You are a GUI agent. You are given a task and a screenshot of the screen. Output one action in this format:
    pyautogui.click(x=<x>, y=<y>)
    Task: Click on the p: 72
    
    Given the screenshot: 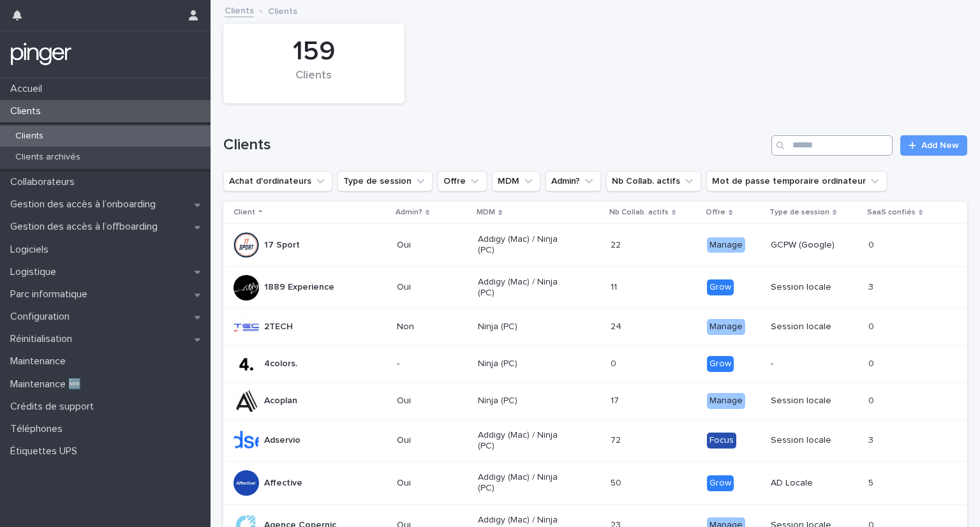 What is the action you would take?
    pyautogui.click(x=617, y=439)
    